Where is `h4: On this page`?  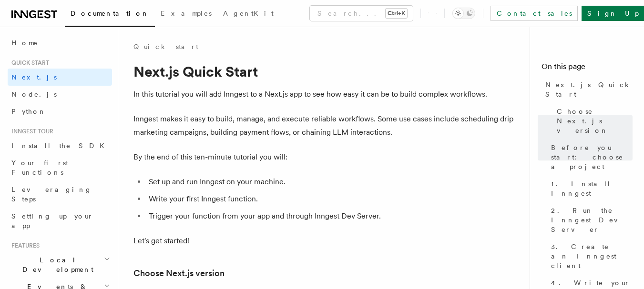 h4: On this page is located at coordinates (587, 68).